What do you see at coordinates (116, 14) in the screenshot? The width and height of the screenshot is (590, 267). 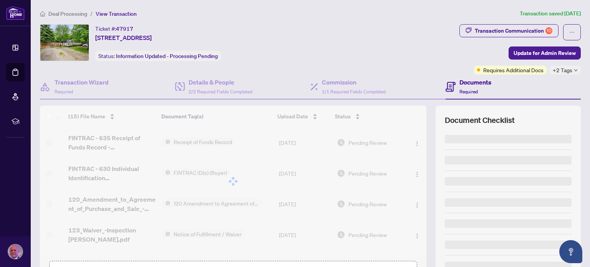 I see `span: View Transaction` at bounding box center [116, 14].